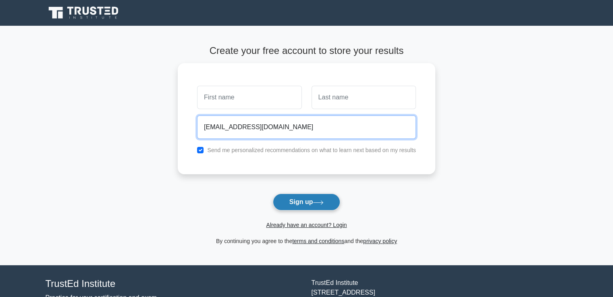 The image size is (613, 297). Describe the element at coordinates (174, 284) in the screenshot. I see `h4: TrustEd Institute` at that location.